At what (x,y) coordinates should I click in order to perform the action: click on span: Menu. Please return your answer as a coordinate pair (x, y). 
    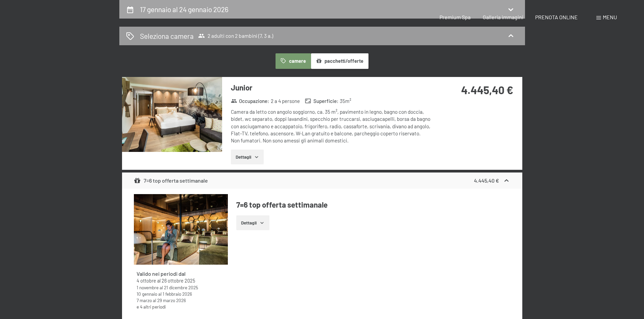
    Looking at the image, I should click on (610, 17).